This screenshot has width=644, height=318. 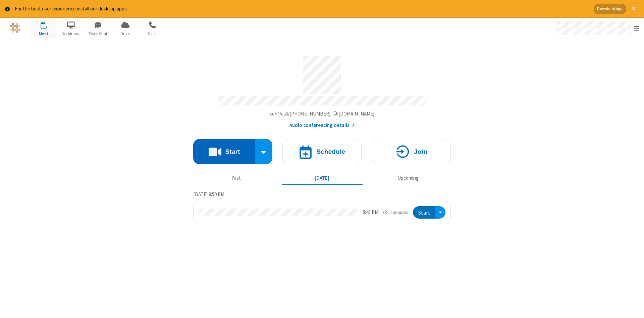 What do you see at coordinates (98, 33) in the screenshot?
I see `span: Team Chat` at bounding box center [98, 33].